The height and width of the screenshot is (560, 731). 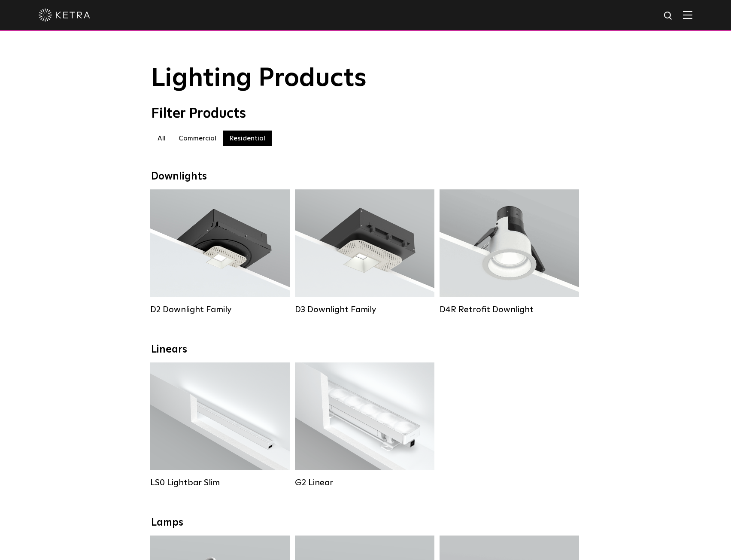 What do you see at coordinates (366, 522) in the screenshot?
I see `div: Lamps` at bounding box center [366, 522].